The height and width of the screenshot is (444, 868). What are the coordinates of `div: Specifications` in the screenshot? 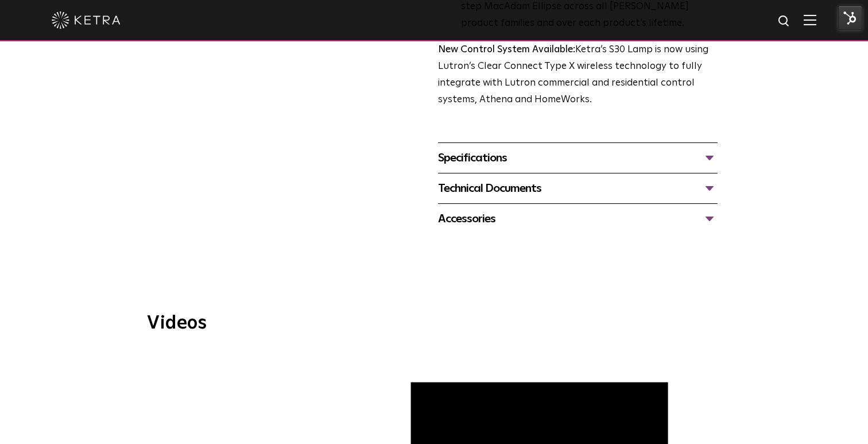 It's located at (578, 158).